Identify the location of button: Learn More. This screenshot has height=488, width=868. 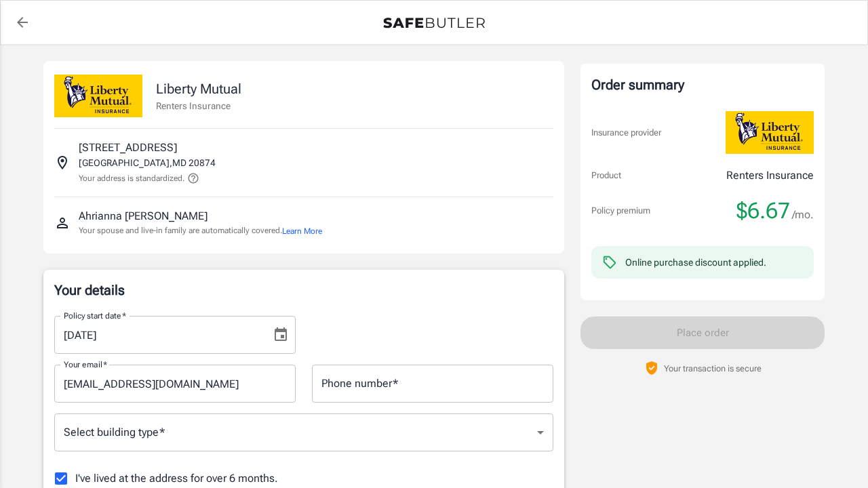
(302, 231).